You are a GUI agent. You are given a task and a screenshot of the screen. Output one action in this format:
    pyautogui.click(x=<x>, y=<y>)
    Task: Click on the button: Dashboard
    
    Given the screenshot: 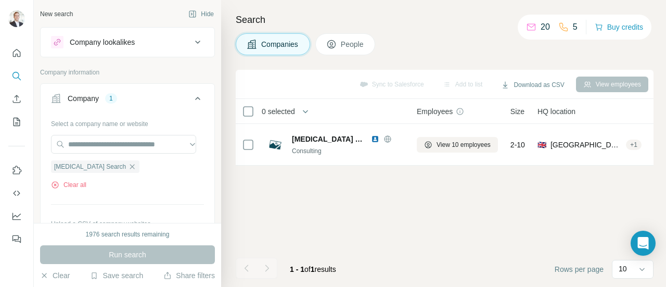 What is the action you would take?
    pyautogui.click(x=17, y=216)
    